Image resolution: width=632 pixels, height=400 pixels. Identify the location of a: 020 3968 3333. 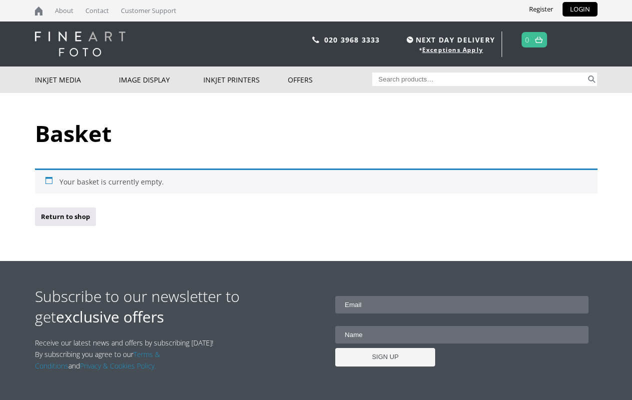
(352, 39).